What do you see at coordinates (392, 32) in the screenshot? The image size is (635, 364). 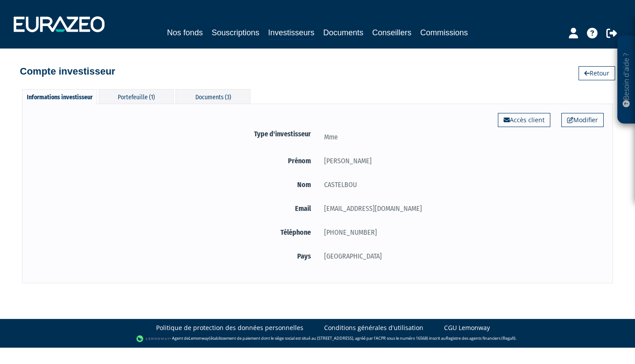 I see `a: Conseillers` at bounding box center [392, 32].